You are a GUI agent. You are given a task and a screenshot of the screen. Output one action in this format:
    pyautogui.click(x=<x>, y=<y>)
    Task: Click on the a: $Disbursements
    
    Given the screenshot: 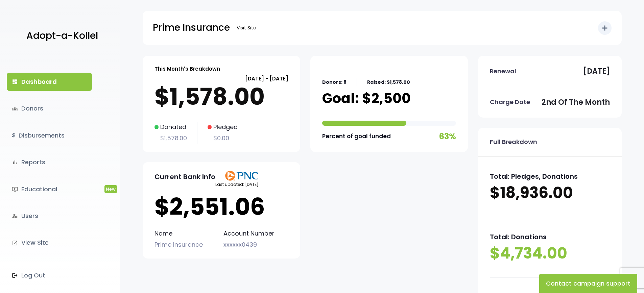 What is the action you would take?
    pyautogui.click(x=49, y=135)
    